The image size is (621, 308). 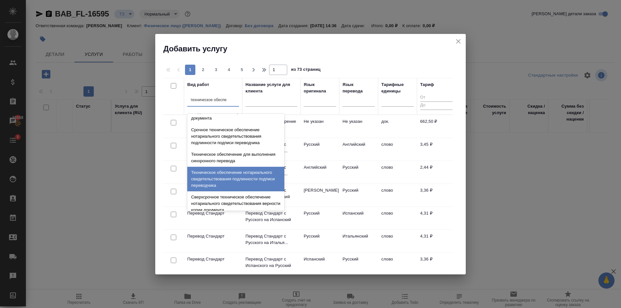 What do you see at coordinates (359, 241) in the screenshot?
I see `td: Итальянский` at bounding box center [359, 241].